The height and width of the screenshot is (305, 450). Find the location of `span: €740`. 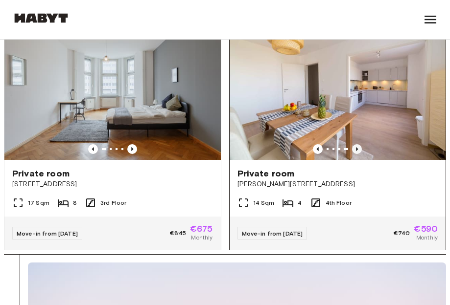

span: €740 is located at coordinates (402, 233).